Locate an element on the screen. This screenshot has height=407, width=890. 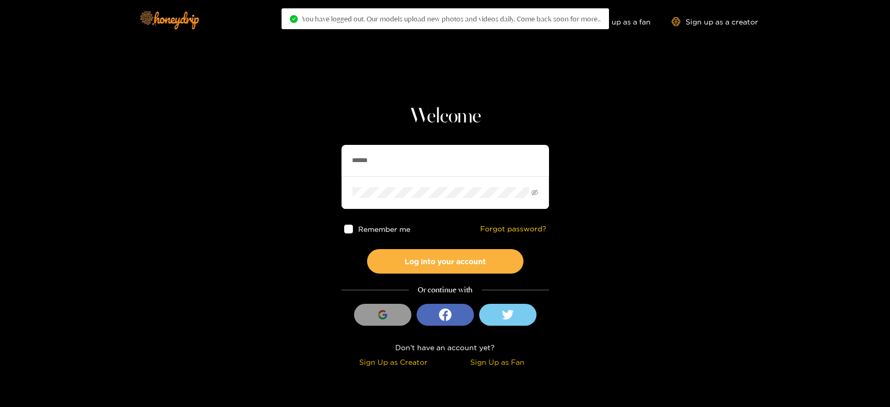
a: Sign up as a fan is located at coordinates (615, 21).